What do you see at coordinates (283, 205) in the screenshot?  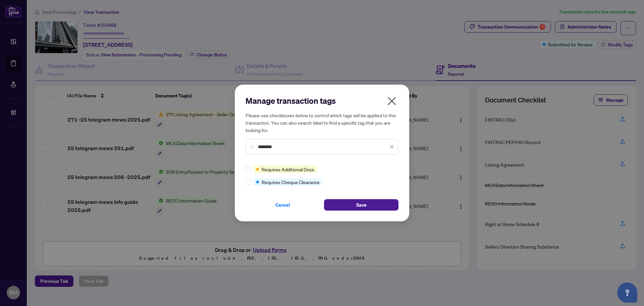 I see `button: Cancel` at bounding box center [283, 205].